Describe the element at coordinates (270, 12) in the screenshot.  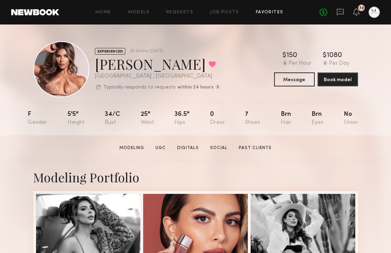
I see `a: Favorites` at that location.